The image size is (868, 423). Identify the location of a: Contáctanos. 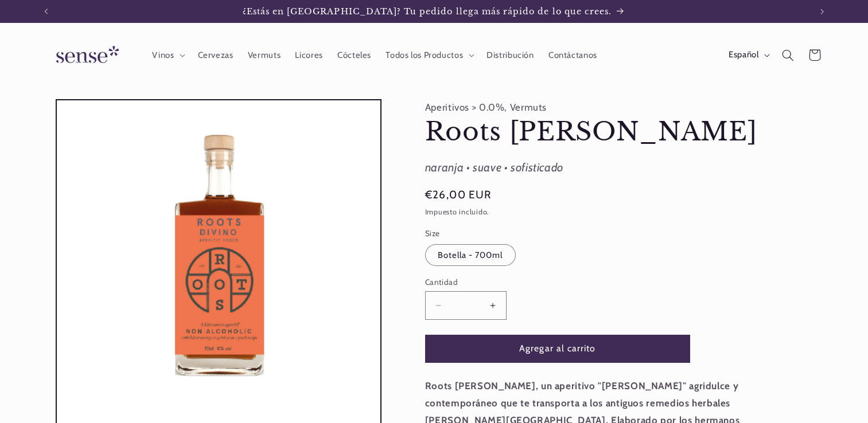
(573, 55).